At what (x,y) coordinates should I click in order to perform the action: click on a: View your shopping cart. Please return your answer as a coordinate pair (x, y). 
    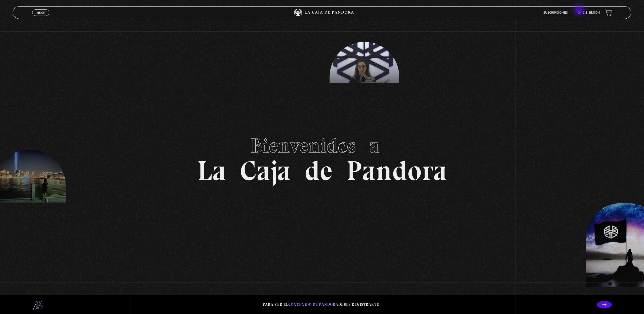
    Looking at the image, I should click on (608, 12).